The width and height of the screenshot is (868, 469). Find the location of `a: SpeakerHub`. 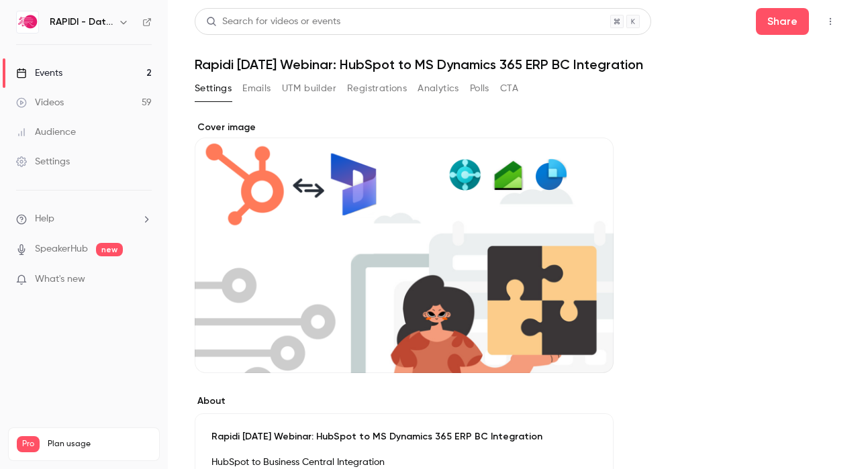

a: SpeakerHub is located at coordinates (61, 249).